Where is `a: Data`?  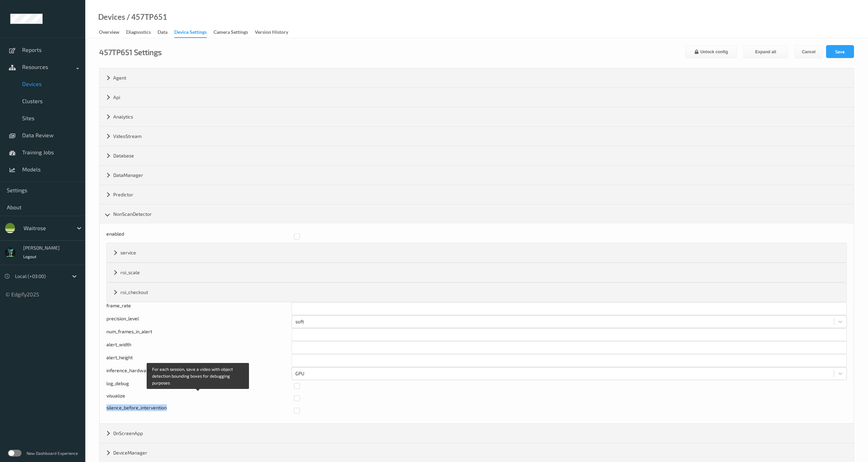
a: Data is located at coordinates (166, 33).